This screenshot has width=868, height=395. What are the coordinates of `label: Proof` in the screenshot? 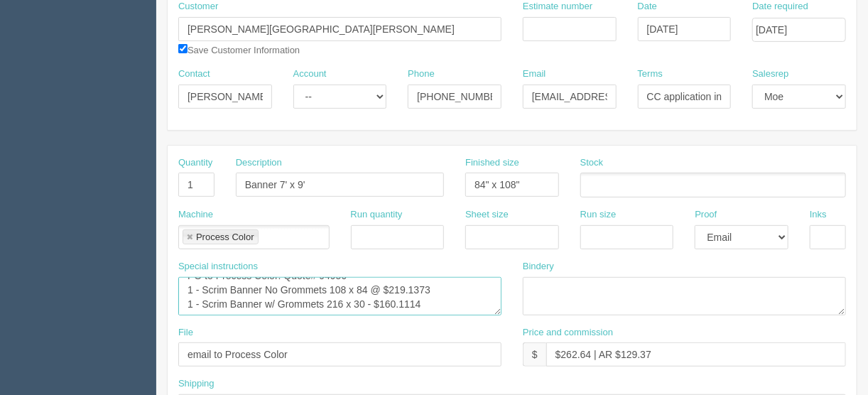 It's located at (706, 214).